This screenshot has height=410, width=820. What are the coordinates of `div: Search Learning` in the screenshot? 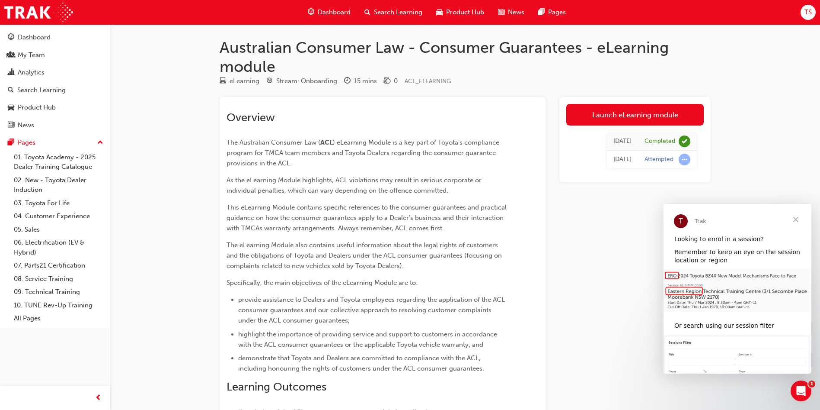 It's located at (42, 90).